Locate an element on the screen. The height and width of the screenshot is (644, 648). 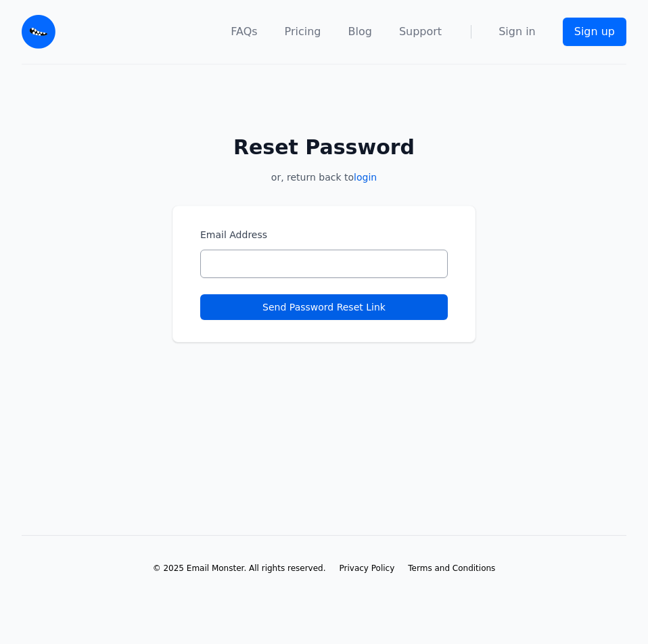
a: FAQs is located at coordinates (244, 32).